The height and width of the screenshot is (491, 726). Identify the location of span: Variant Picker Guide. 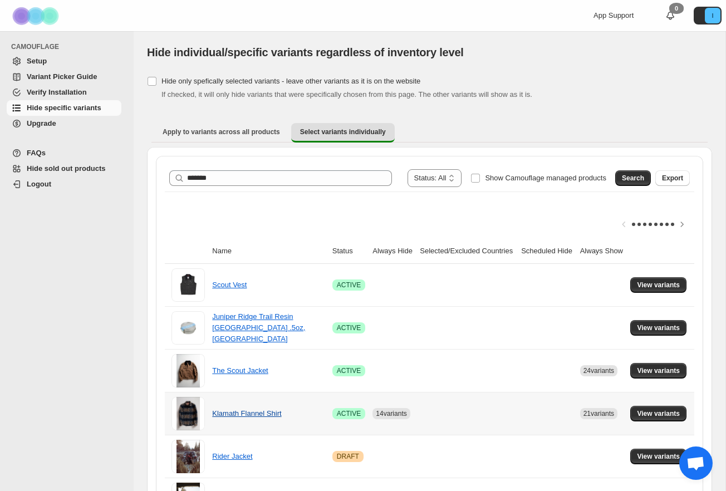
(62, 76).